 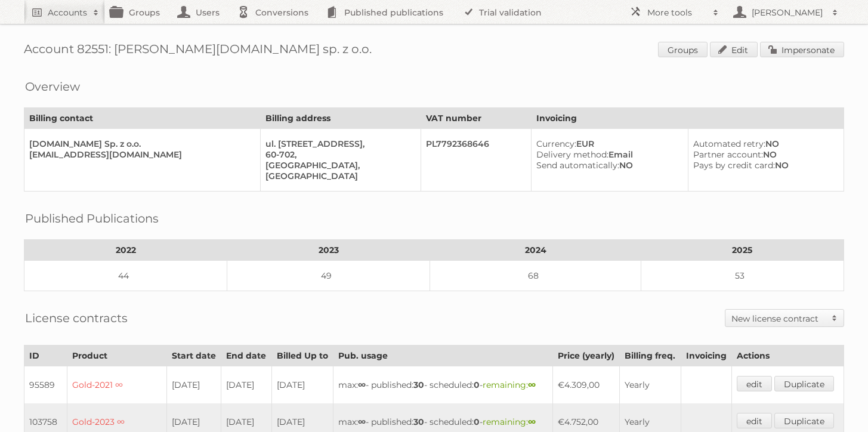 I want to click on td: 49, so click(x=329, y=276).